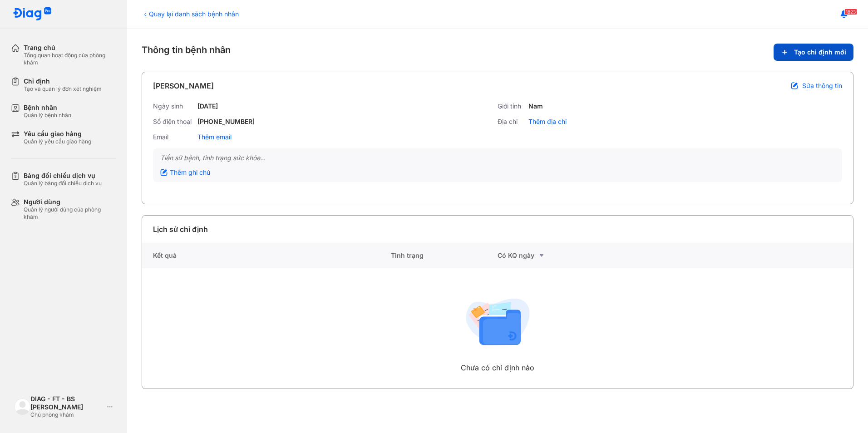  I want to click on div: Chỉ định, so click(63, 81).